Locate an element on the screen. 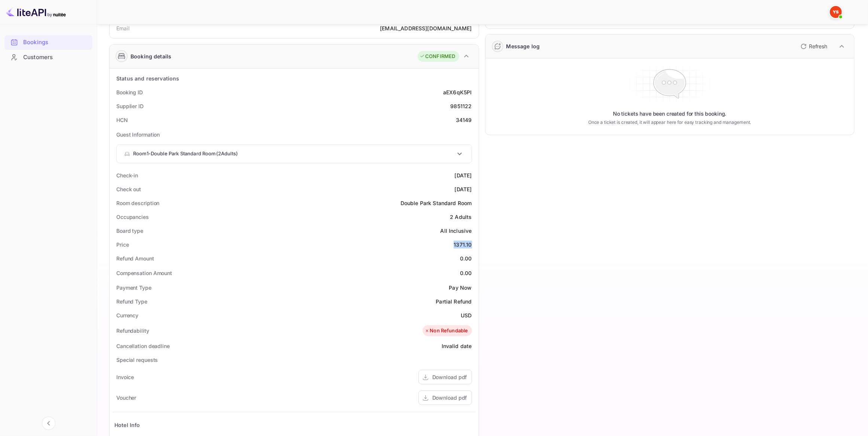 The height and width of the screenshot is (436, 868). div: 2 Adults is located at coordinates (461, 217).